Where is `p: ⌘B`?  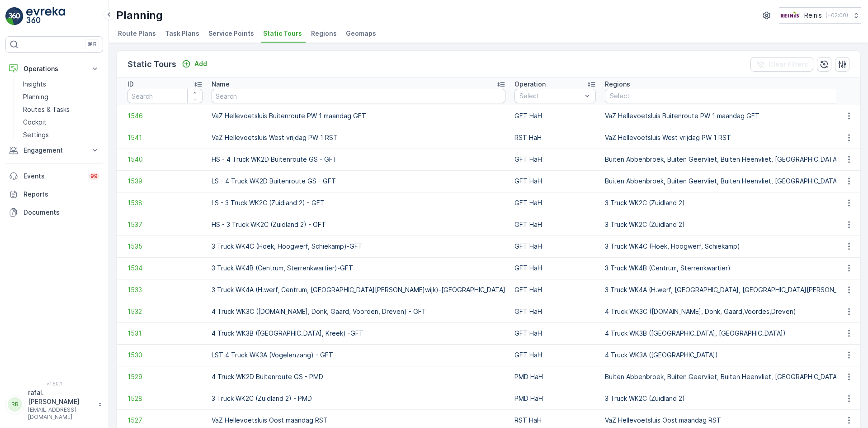 p: ⌘B is located at coordinates (92, 44).